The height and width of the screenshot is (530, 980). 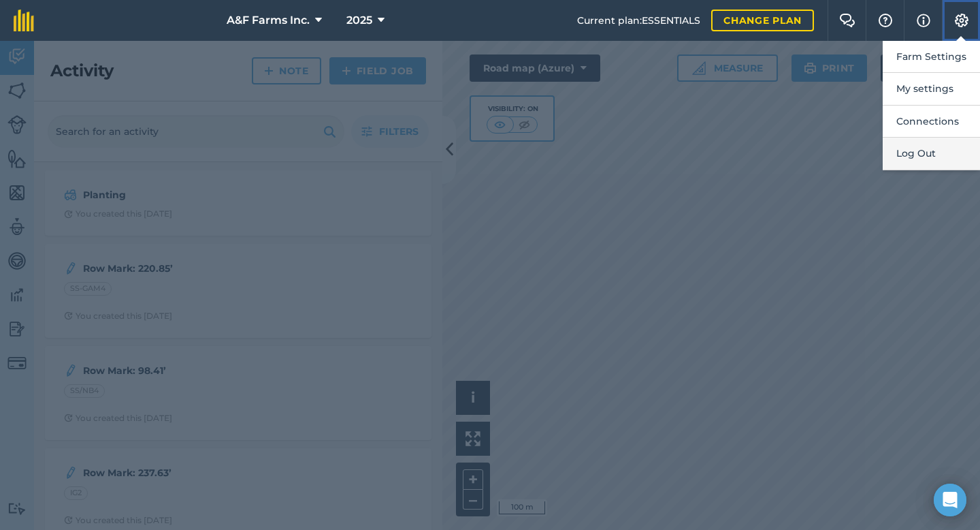 I want to click on span: Current plan : ESSENTIALS, so click(x=638, y=21).